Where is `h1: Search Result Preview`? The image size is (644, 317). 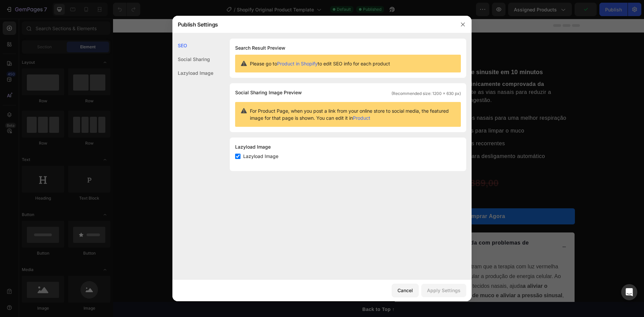 h1: Search Result Preview is located at coordinates (348, 48).